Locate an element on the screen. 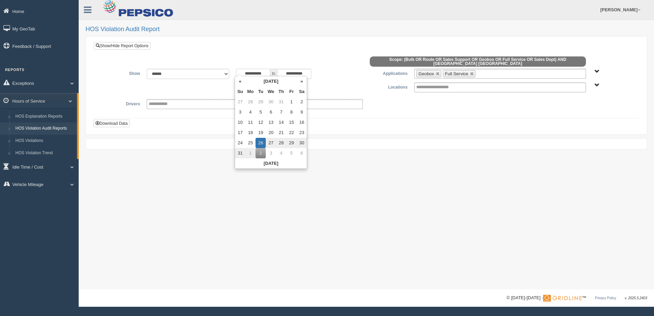  td: 22 is located at coordinates (292, 133).